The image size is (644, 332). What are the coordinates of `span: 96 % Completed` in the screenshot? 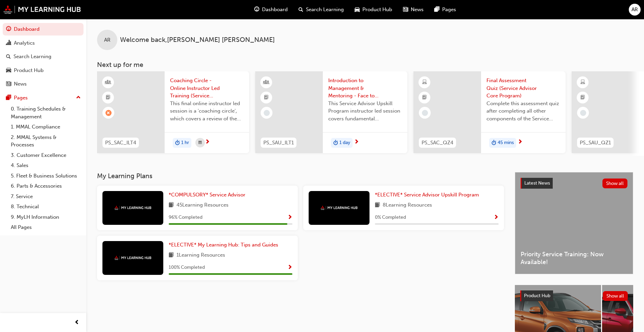 It's located at (185, 218).